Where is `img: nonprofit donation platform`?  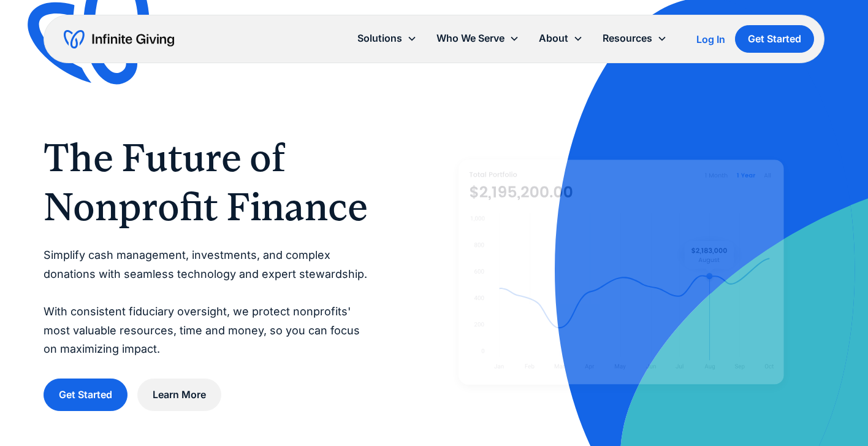
img: nonprofit donation platform is located at coordinates (621, 272).